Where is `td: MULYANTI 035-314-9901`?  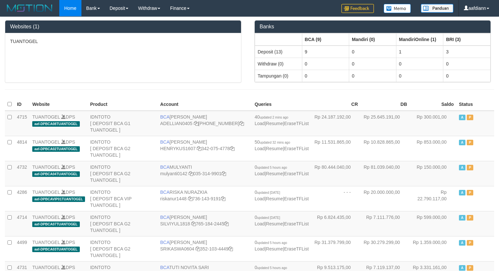
td: MULYANTI 035-314-9901 is located at coordinates (205, 173).